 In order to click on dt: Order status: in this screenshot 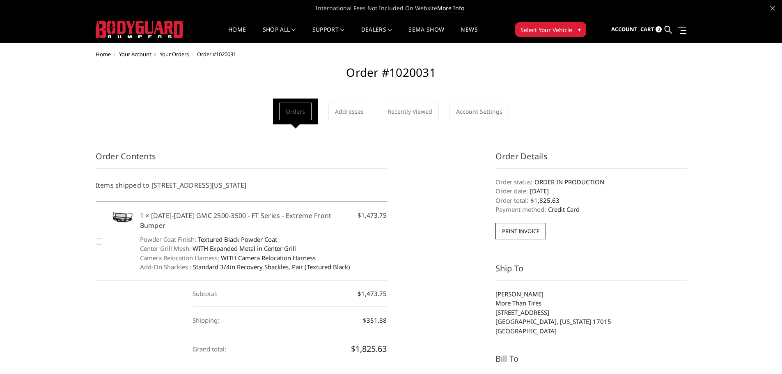, I will do `click(514, 182)`.